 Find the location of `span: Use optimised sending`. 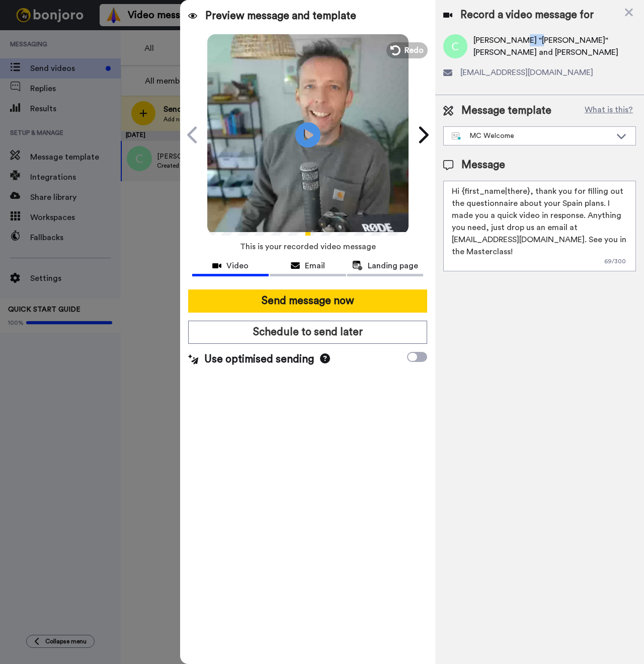

span: Use optimised sending is located at coordinates (259, 359).